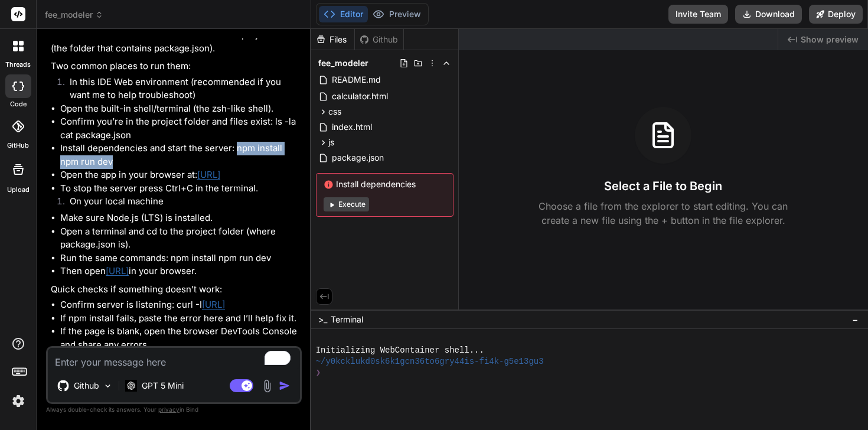 Image resolution: width=868 pixels, height=430 pixels. I want to click on span: README.md, so click(356, 80).